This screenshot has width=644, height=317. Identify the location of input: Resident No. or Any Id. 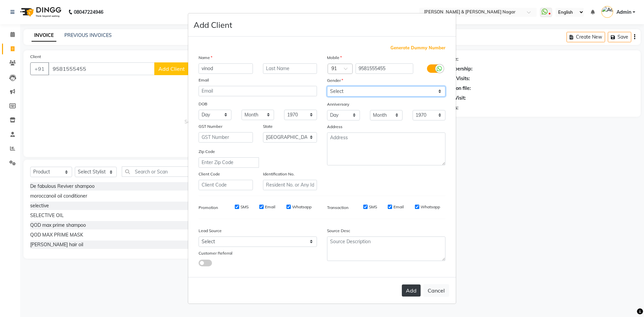
(290, 185).